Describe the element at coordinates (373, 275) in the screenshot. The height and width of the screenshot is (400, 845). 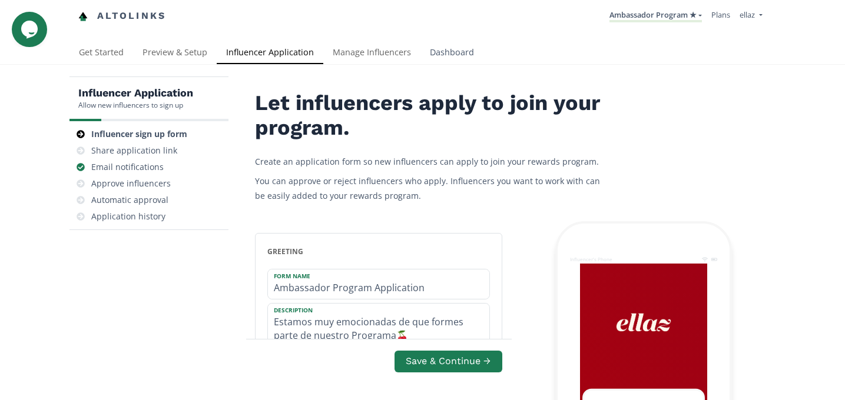
I see `label: Form Name` at that location.